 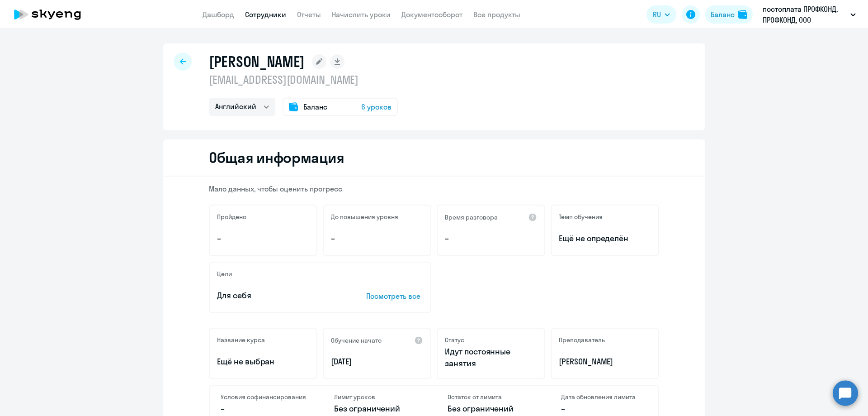 What do you see at coordinates (434, 189) in the screenshot?
I see `p: Мало данных, чтобы оценить прогресс` at bounding box center [434, 189].